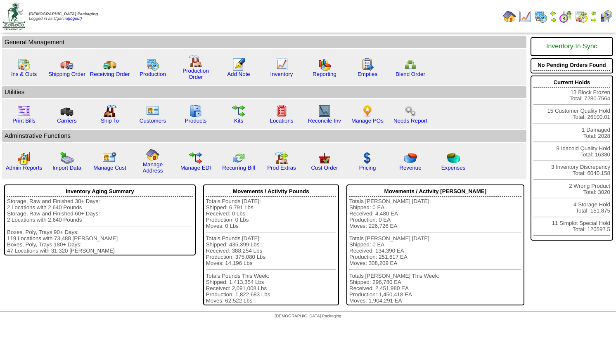 The image size is (616, 364). I want to click on img: reconcile.gif, so click(238, 158).